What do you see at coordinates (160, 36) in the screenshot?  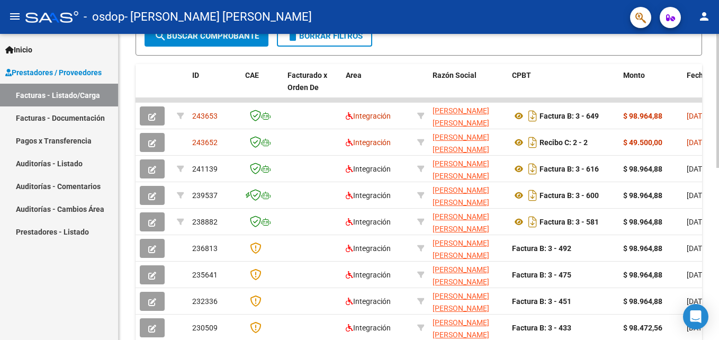 I see `mat-icon: search` at bounding box center [160, 36].